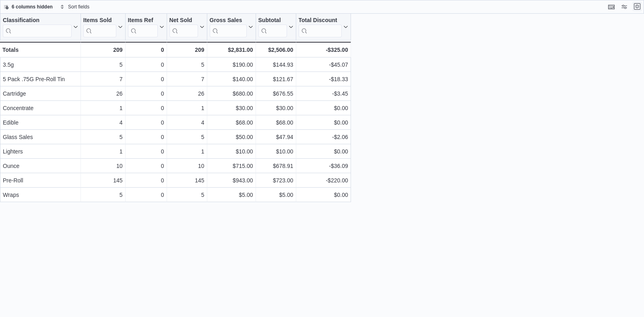  I want to click on button: Total Discount, so click(324, 27).